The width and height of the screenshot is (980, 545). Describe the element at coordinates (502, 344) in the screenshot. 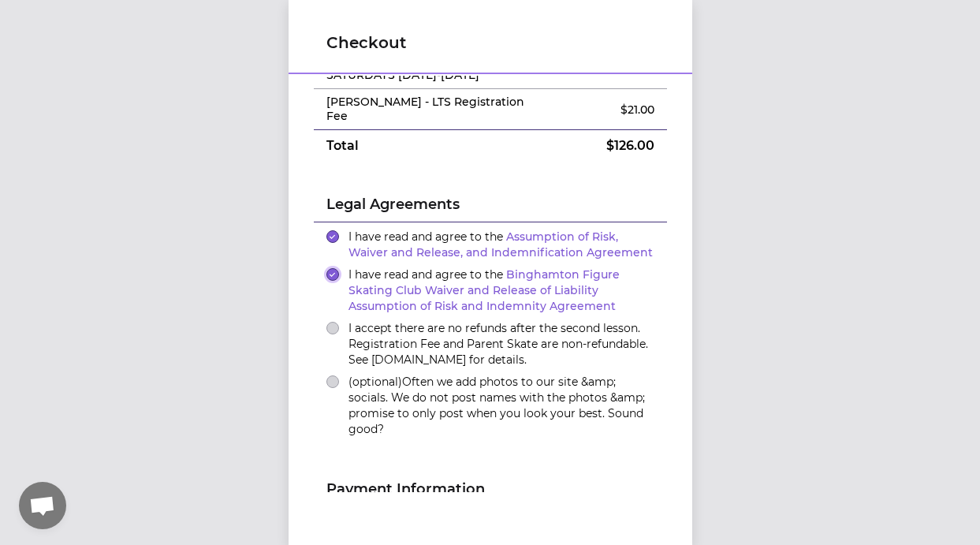

I see `label: I accept there are no refunds after the second lesson. Registration Fee and Parent Skate are non-...` at that location.